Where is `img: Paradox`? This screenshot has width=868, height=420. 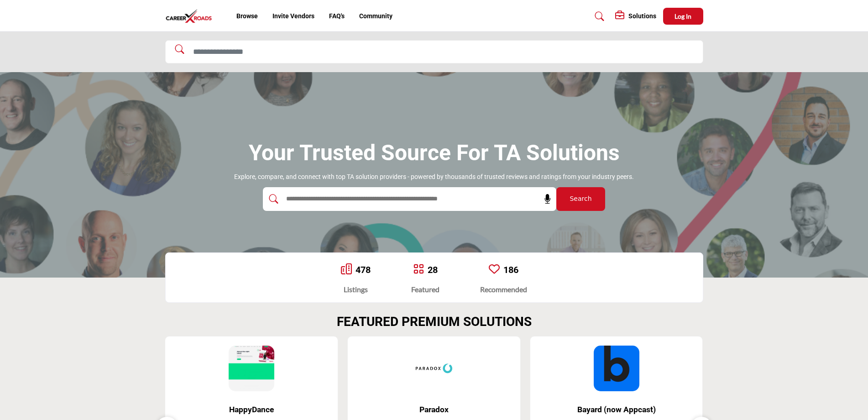
img: Paradox is located at coordinates (434, 368).